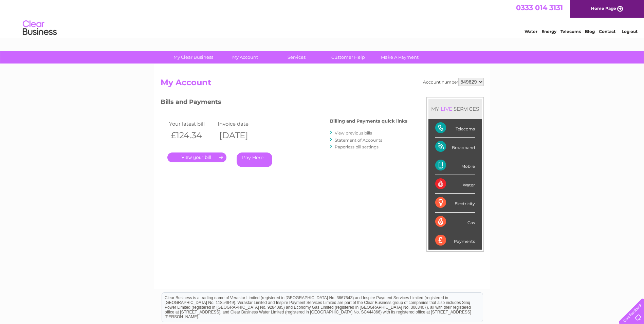  What do you see at coordinates (455, 166) in the screenshot?
I see `div: Mobile` at bounding box center [455, 166].